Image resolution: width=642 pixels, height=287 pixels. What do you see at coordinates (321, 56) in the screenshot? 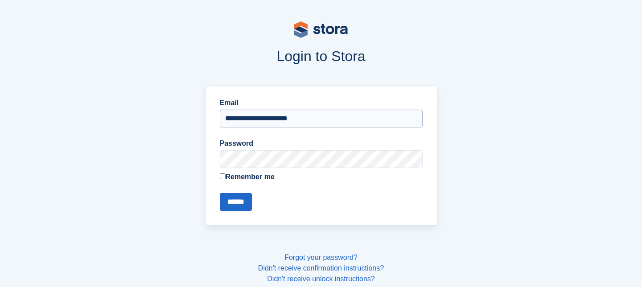
I see `h1: Login to Stora` at bounding box center [321, 56].